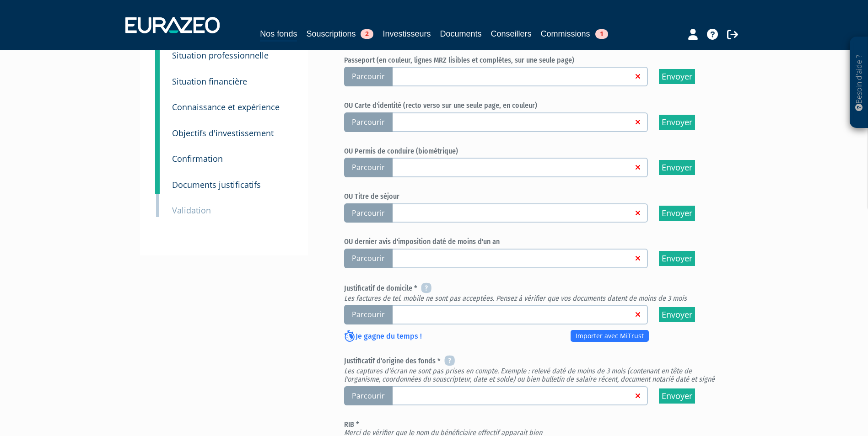  Describe the element at coordinates (534, 293) in the screenshot. I see `h6: Justificatif de domicile *` at that location.